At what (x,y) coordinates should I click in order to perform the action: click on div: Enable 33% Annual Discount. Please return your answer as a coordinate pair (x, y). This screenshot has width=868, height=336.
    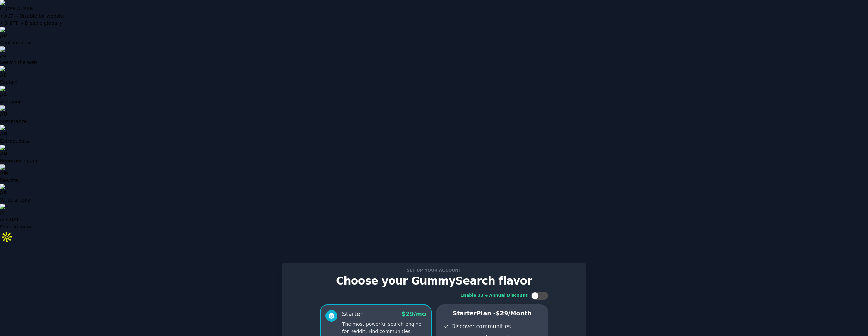
    Looking at the image, I should click on (494, 296).